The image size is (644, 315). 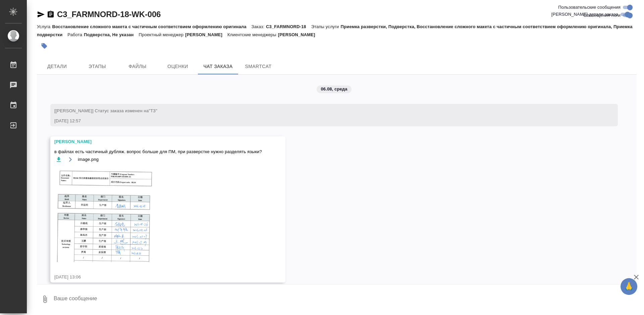 I want to click on span: image.png, so click(x=88, y=160).